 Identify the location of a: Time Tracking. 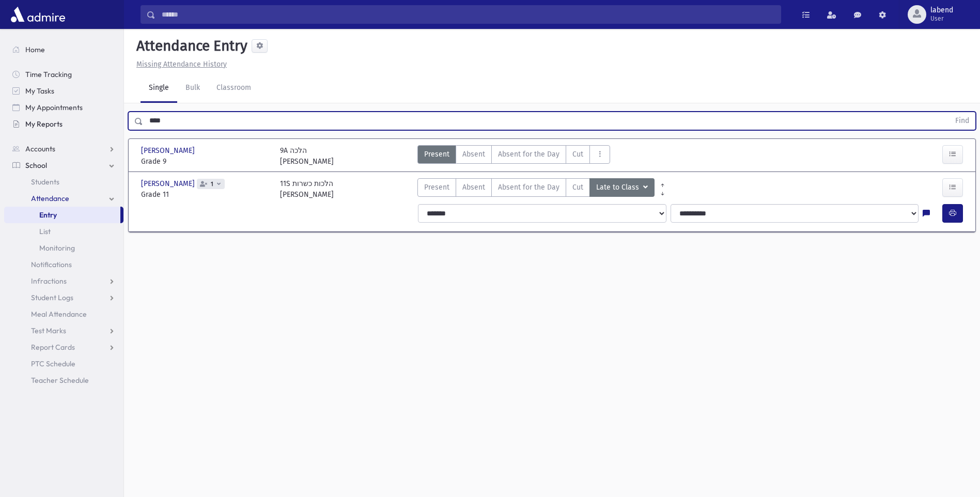
(63, 74).